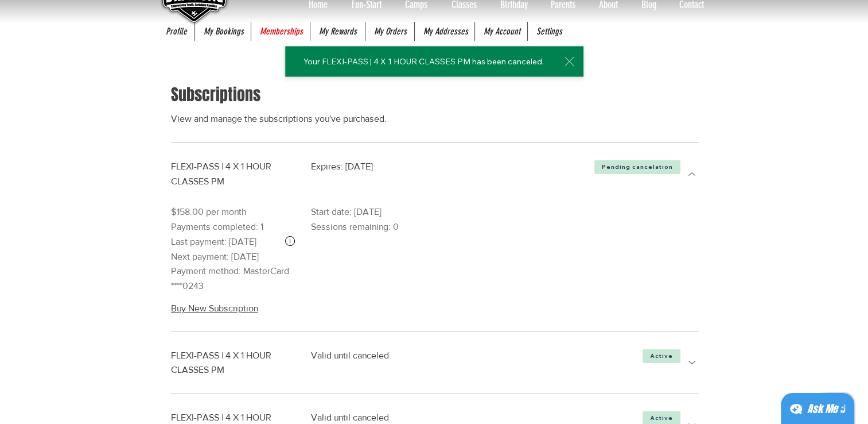 This screenshot has width=868, height=424. I want to click on a: My Addresses, so click(444, 31).